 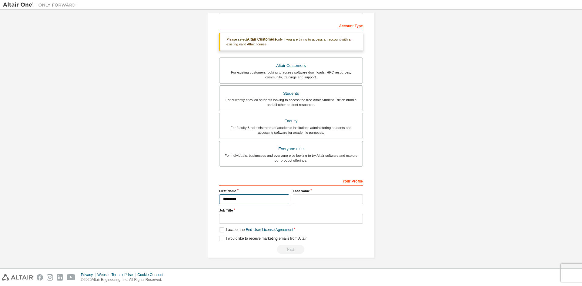 I want to click on label: Last Name, so click(x=327, y=191).